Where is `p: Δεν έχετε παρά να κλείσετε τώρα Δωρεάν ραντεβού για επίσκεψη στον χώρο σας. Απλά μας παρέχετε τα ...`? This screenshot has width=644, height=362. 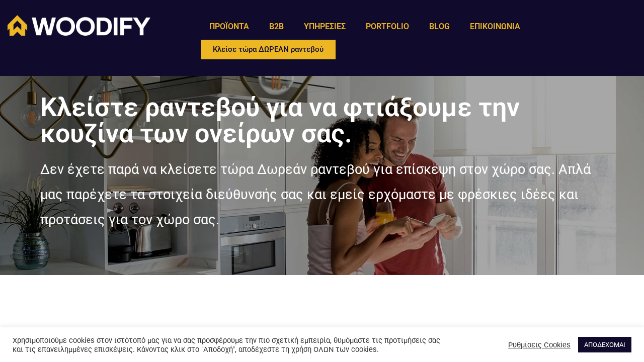
p: Δεν έχετε παρά να κλείσετε τώρα Δωρεάν ραντεβού για επίσκεψη στον χώρο σας. Απλά μας παρέχετε τα ... is located at coordinates (322, 194).